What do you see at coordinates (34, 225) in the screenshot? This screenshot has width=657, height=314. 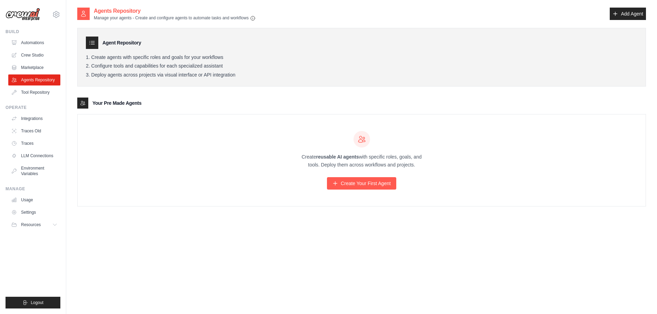 I see `button: Resources` at bounding box center [34, 225].